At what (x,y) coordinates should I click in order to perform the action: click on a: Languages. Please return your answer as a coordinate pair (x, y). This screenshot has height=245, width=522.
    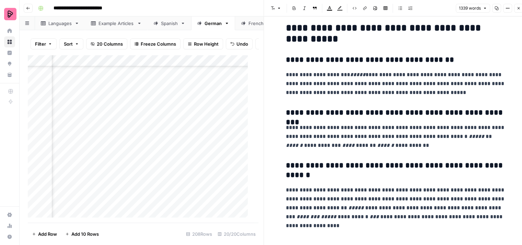
    Looking at the image, I should click on (60, 23).